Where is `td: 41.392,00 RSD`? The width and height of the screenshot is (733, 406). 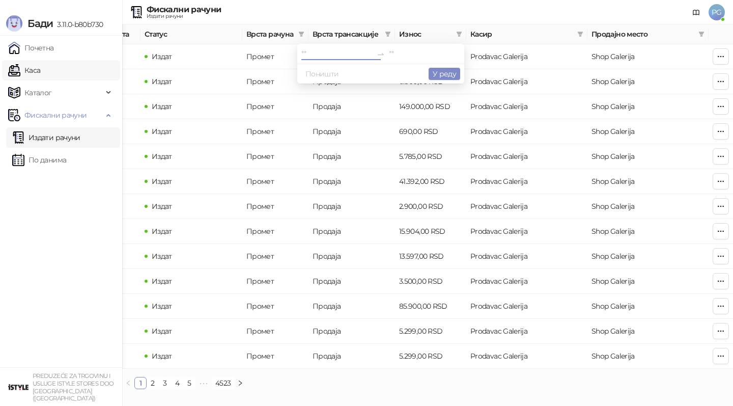
td: 41.392,00 RSD is located at coordinates (431, 181).